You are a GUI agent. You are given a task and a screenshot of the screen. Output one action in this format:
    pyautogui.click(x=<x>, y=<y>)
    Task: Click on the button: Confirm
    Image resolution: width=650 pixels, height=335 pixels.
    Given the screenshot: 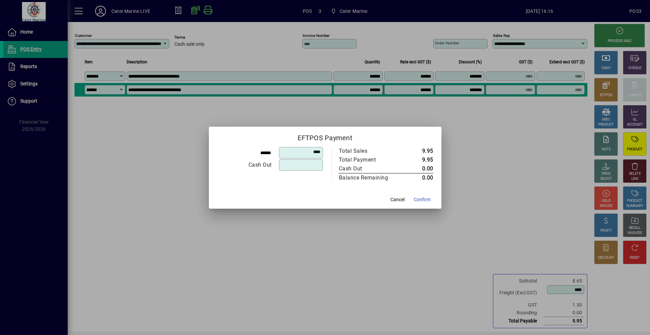 What is the action you would take?
    pyautogui.click(x=422, y=200)
    